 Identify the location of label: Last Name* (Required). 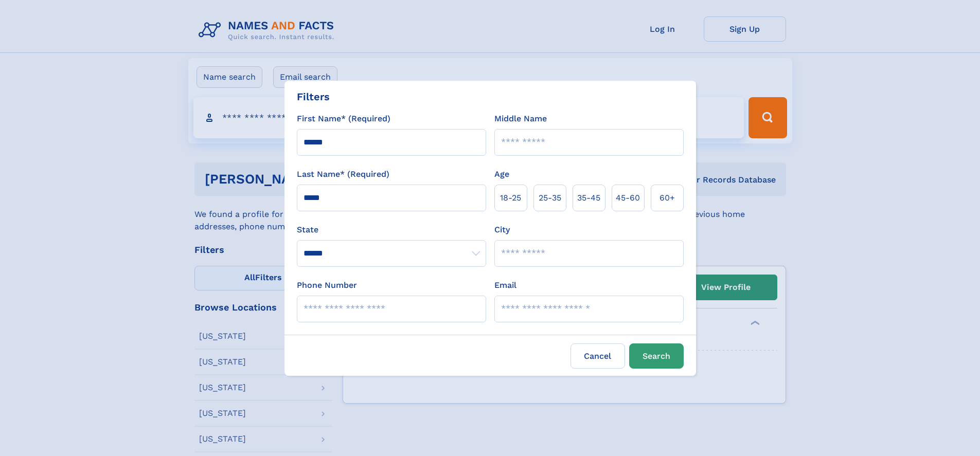
(343, 174).